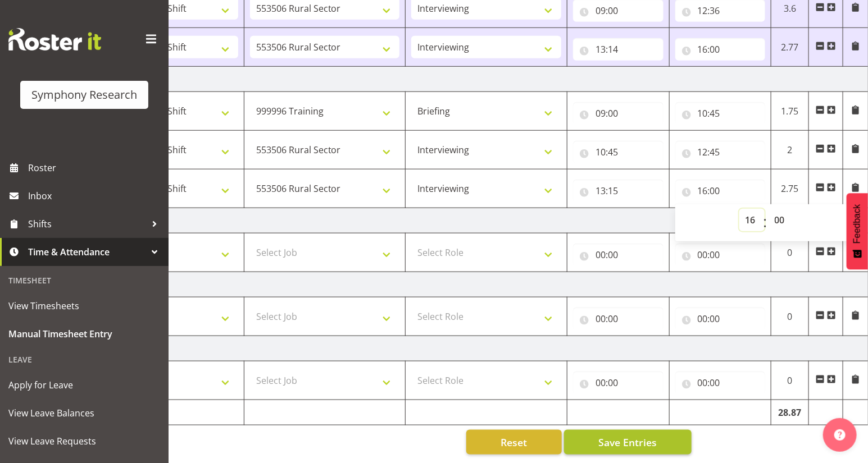 Image resolution: width=868 pixels, height=463 pixels. Describe the element at coordinates (84, 385) in the screenshot. I see `a: Apply for Leave` at that location.